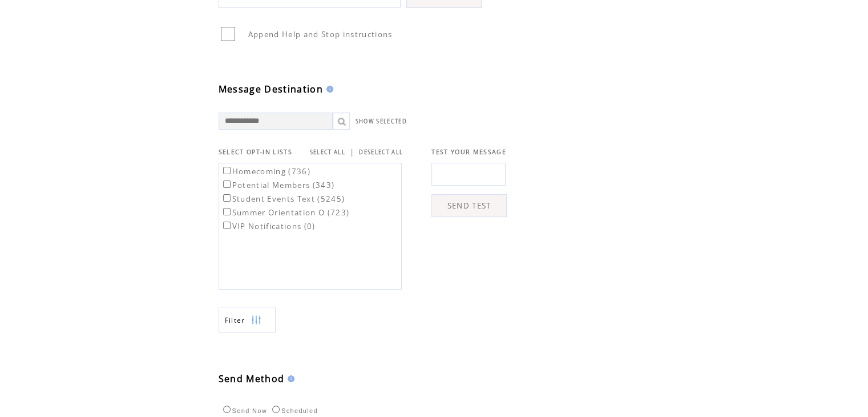 This screenshot has height=417, width=868. Describe the element at coordinates (276, 409) in the screenshot. I see `input: Scheduled` at that location.